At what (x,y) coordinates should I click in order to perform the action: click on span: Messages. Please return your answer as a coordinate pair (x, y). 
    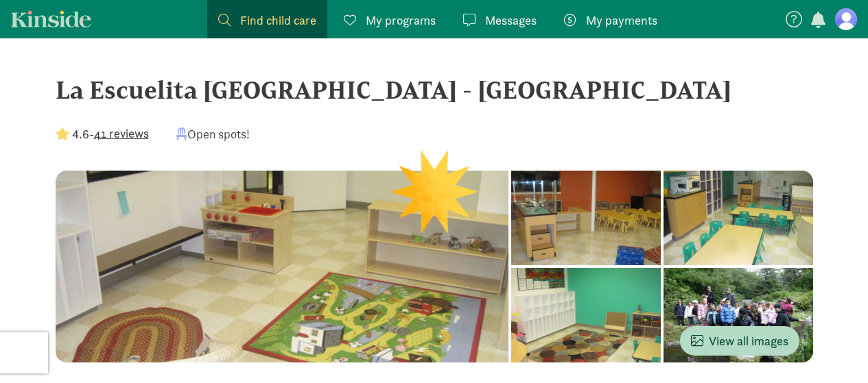
    Looking at the image, I should click on (511, 20).